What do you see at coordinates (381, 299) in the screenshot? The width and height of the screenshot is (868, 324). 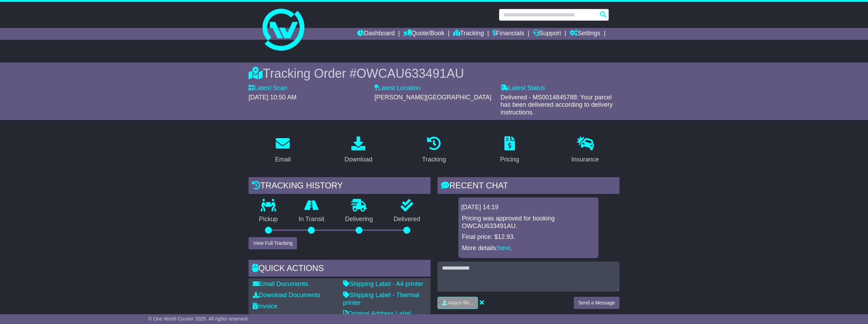 I see `a: Shipping Label - Thermal printer` at bounding box center [381, 299].